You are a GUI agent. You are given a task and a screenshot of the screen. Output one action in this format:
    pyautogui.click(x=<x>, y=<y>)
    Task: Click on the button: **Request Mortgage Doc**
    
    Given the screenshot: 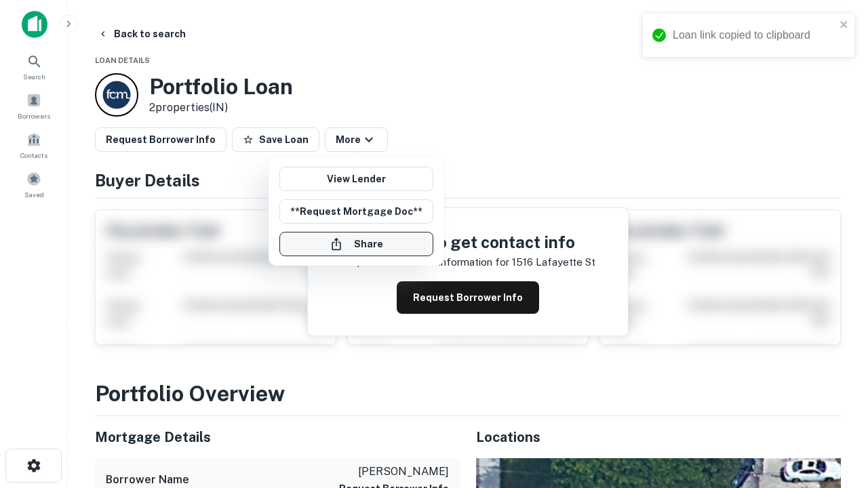 What is the action you would take?
    pyautogui.click(x=356, y=211)
    